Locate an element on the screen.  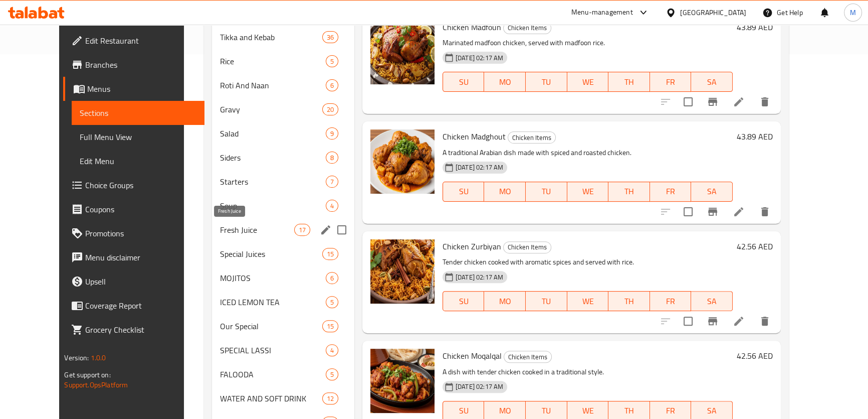
div: FALOODA5 is located at coordinates (283, 374).